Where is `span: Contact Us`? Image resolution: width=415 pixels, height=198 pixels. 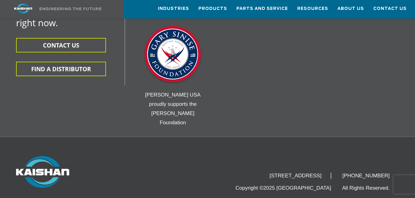 span: Contact Us is located at coordinates (390, 9).